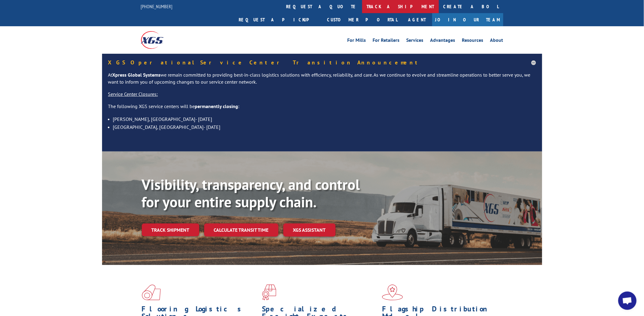  What do you see at coordinates (363, 19) in the screenshot?
I see `a: Customer Portal` at bounding box center [363, 19].